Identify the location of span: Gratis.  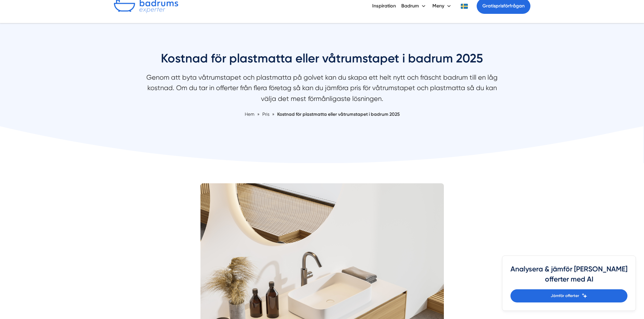
(489, 6).